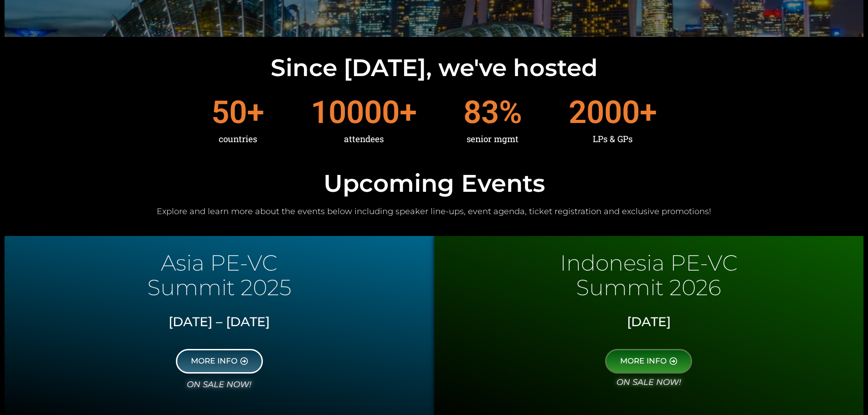  Describe the element at coordinates (219, 288) in the screenshot. I see `p: Summit 2025` at that location.